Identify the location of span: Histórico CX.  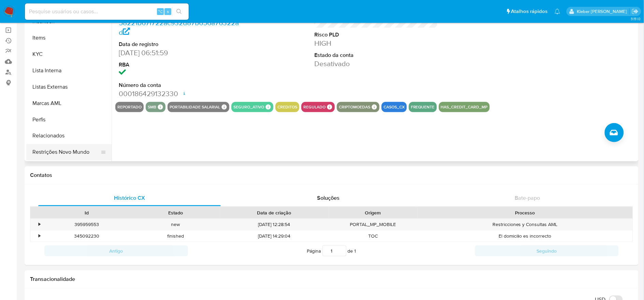
(129, 197).